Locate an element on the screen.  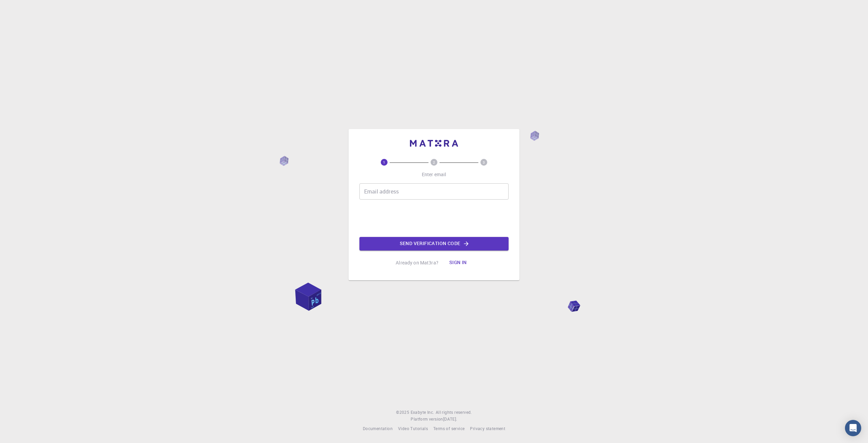
div: Open Intercom Messenger is located at coordinates (853, 428).